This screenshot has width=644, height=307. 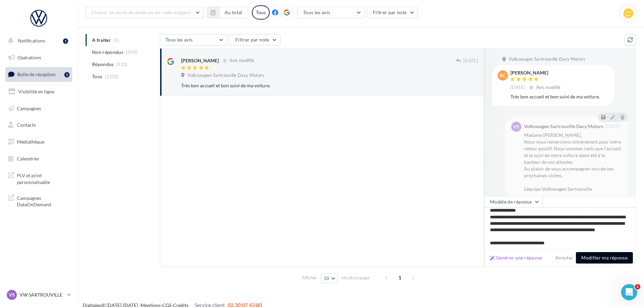 I want to click on button: 10, so click(x=329, y=278).